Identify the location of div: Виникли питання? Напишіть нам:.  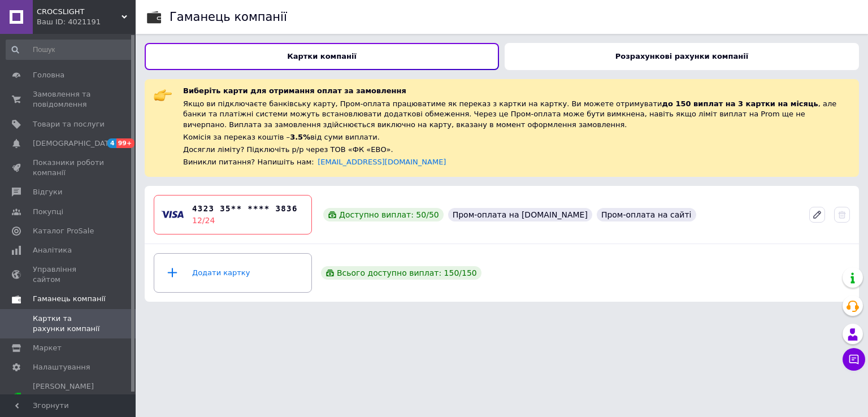
(516, 162).